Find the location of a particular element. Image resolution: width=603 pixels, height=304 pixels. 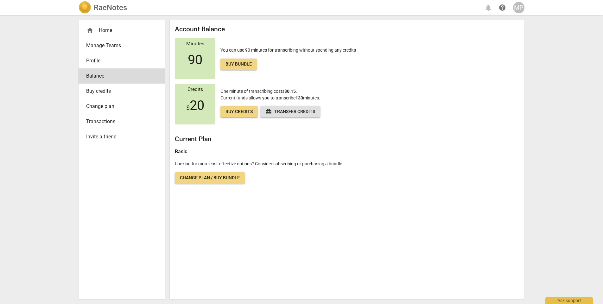

p: Looking for more cost-effective options? Consider subscribing or purchasing a bundle is located at coordinates (347, 164).